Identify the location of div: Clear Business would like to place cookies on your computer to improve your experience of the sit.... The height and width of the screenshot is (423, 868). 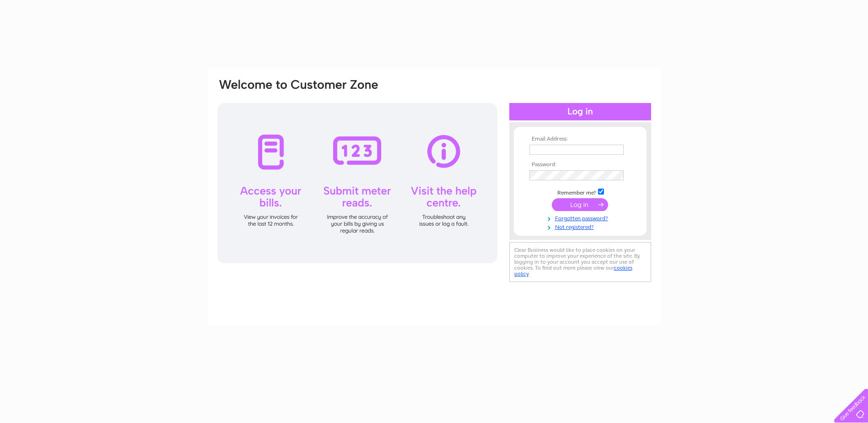
(580, 262).